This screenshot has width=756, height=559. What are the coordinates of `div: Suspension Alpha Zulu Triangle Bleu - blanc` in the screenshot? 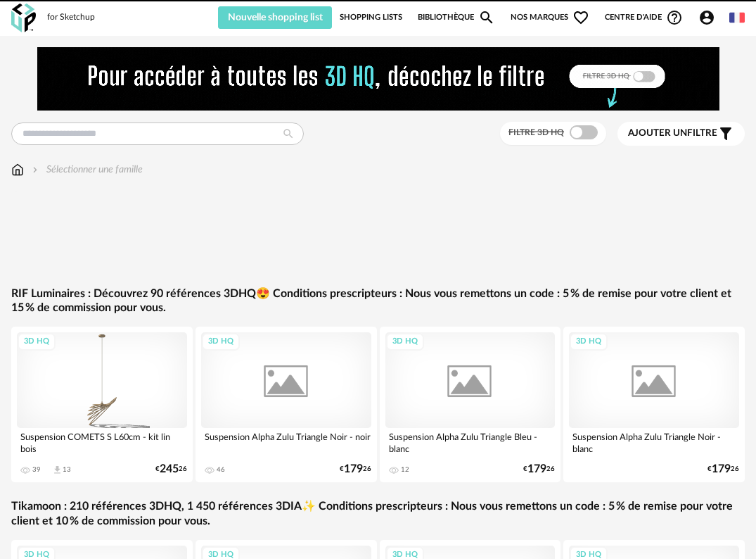 It's located at (471, 442).